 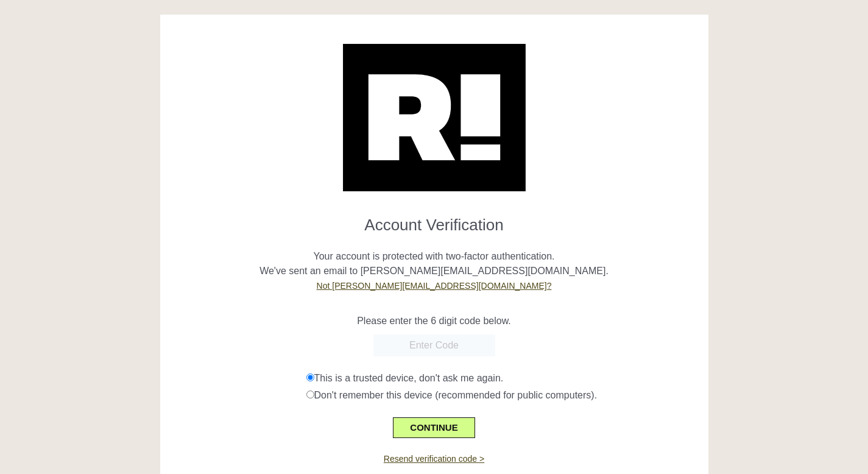 I want to click on button: CONTINUE, so click(x=434, y=428).